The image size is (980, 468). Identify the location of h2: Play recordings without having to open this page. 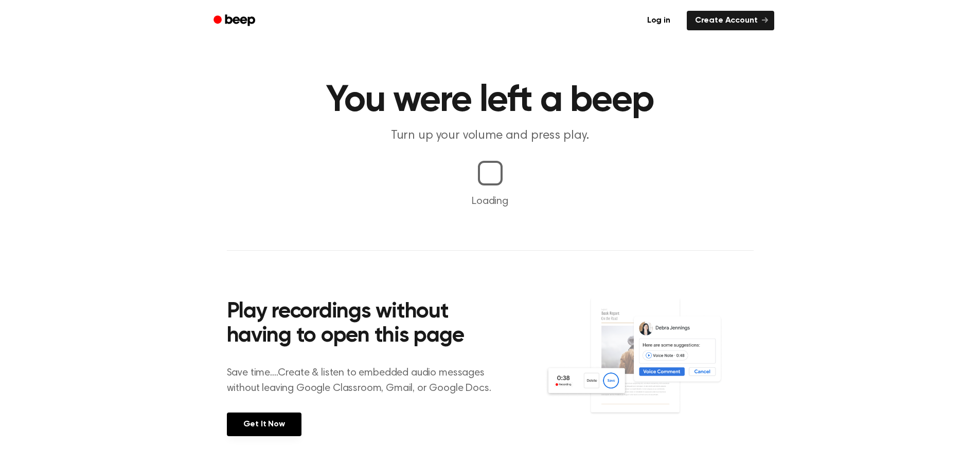
(365, 324).